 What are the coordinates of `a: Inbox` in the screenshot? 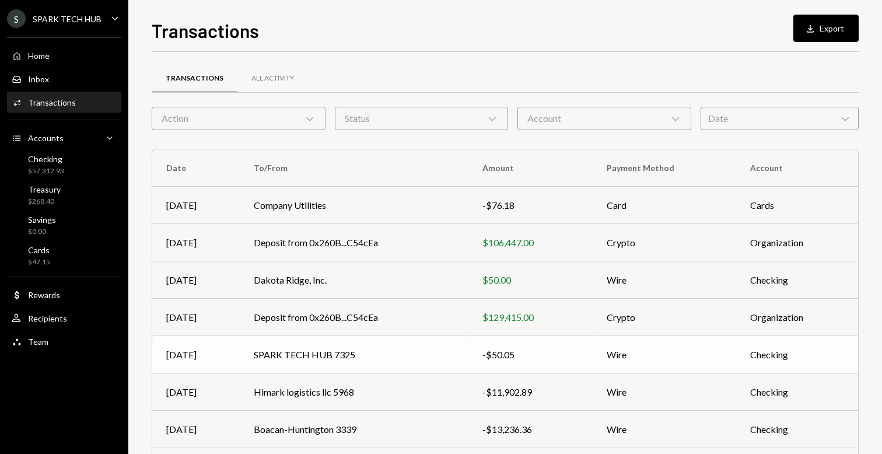 It's located at (64, 79).